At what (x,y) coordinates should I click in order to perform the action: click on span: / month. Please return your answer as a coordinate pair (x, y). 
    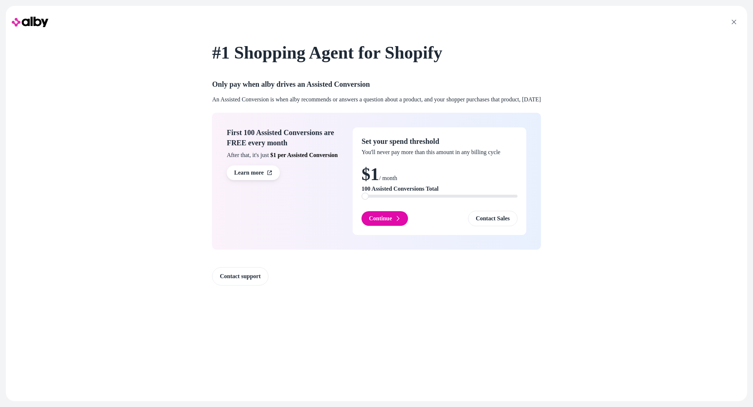
    Looking at the image, I should click on (388, 178).